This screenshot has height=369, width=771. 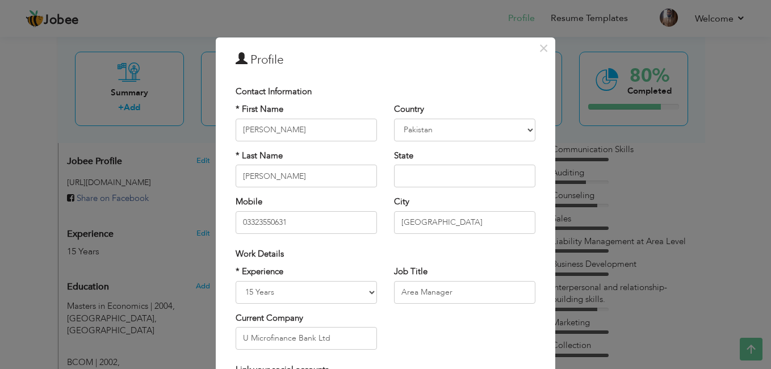 What do you see at coordinates (269, 318) in the screenshot?
I see `label: Current Company` at bounding box center [269, 318].